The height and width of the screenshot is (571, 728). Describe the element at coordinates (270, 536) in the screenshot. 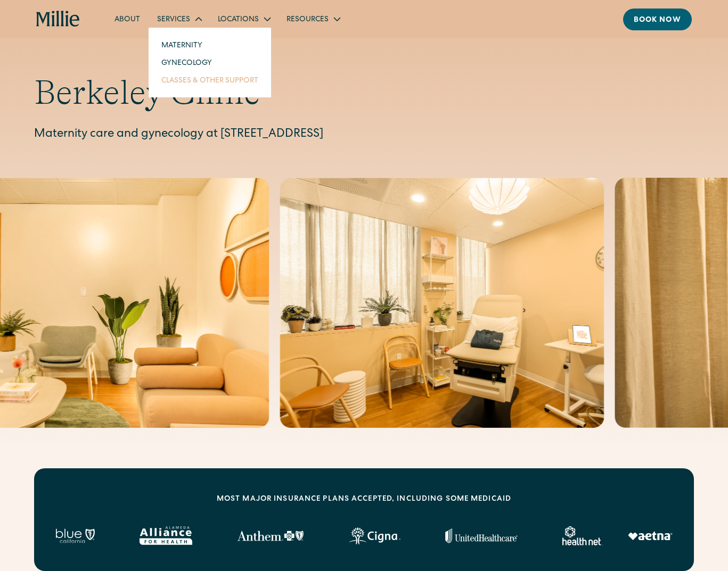

I see `img: Anthem Logo` at that location.